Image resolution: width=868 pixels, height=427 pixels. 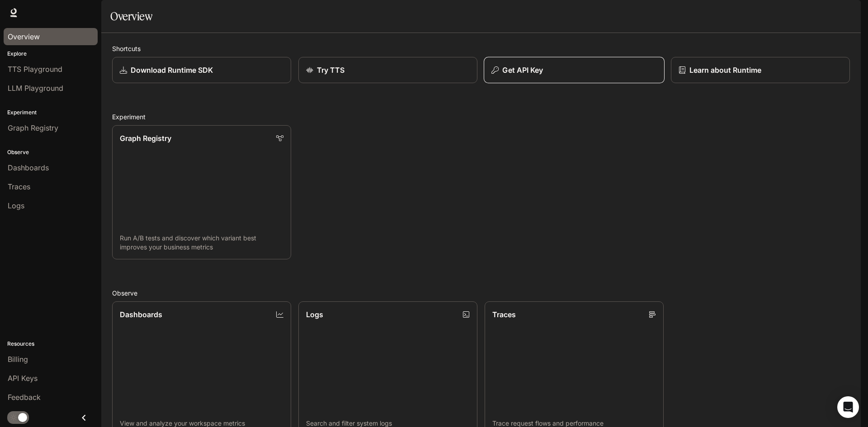 What do you see at coordinates (481, 293) in the screenshot?
I see `h2: Observe` at bounding box center [481, 293].